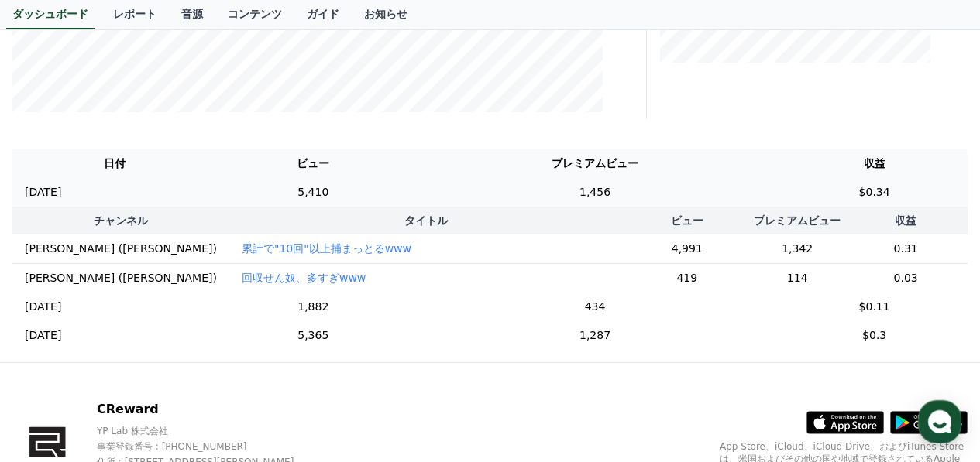  What do you see at coordinates (151, 364) in the screenshot?
I see `span: チャット` at bounding box center [151, 364].